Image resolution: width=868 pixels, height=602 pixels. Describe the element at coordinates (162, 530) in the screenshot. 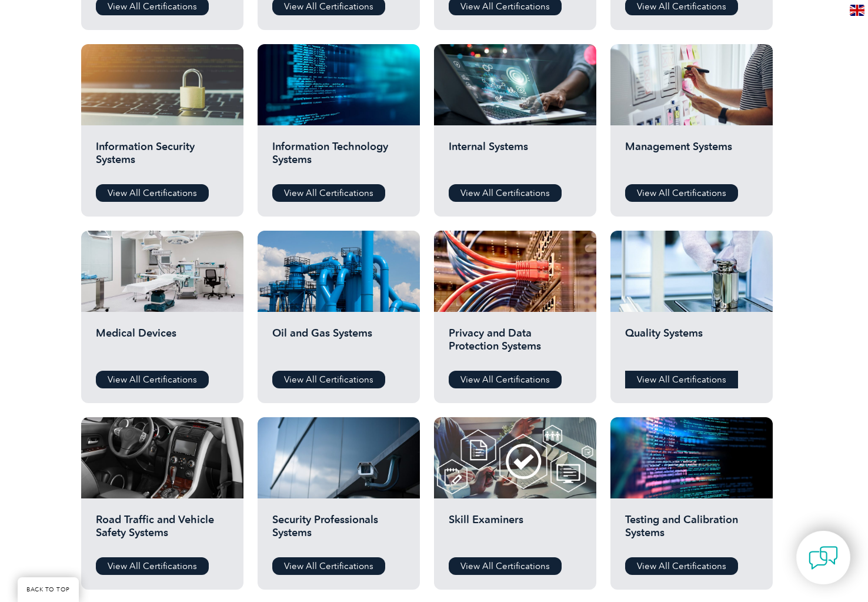

I see `h2: Road Traffic and Vehicle Safety Systems` at that location.